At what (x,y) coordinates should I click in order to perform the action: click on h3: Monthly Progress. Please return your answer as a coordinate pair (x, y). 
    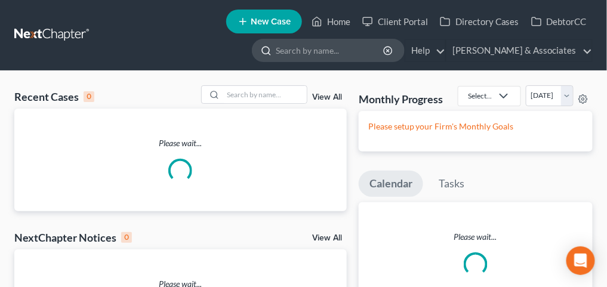
    Looking at the image, I should click on (401, 99).